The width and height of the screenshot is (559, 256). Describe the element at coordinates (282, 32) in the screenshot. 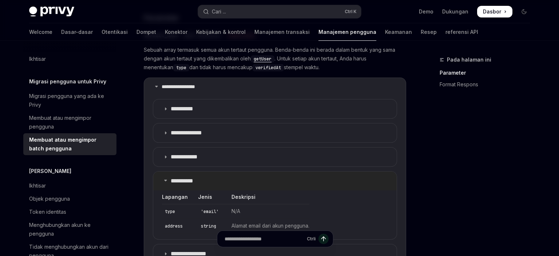

I see `a: Manajemen transaksi` at that location.